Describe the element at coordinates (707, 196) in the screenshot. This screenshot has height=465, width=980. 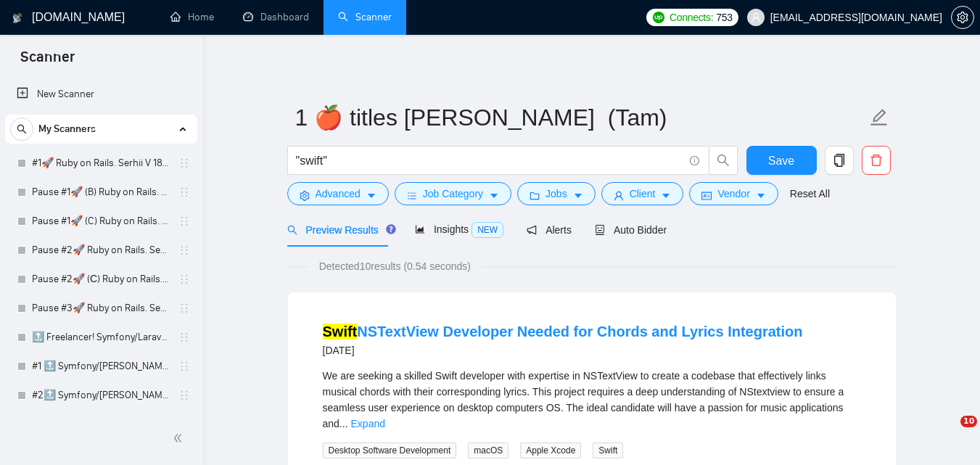
I see `span: idcard` at that location.